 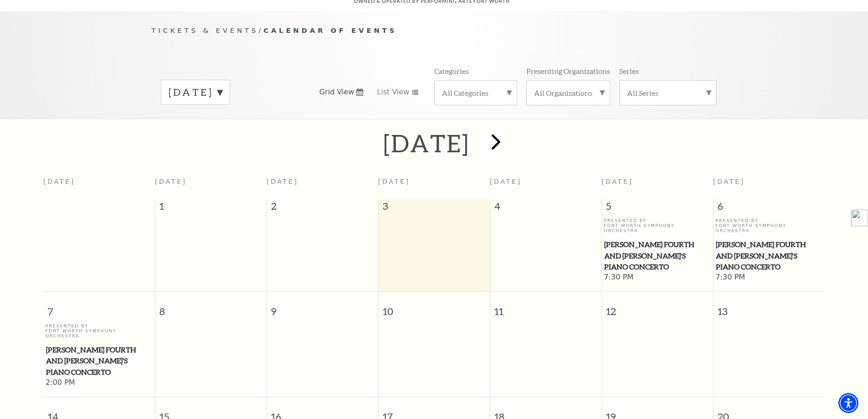 What do you see at coordinates (205, 30) in the screenshot?
I see `span: Tickets & Events` at bounding box center [205, 30].